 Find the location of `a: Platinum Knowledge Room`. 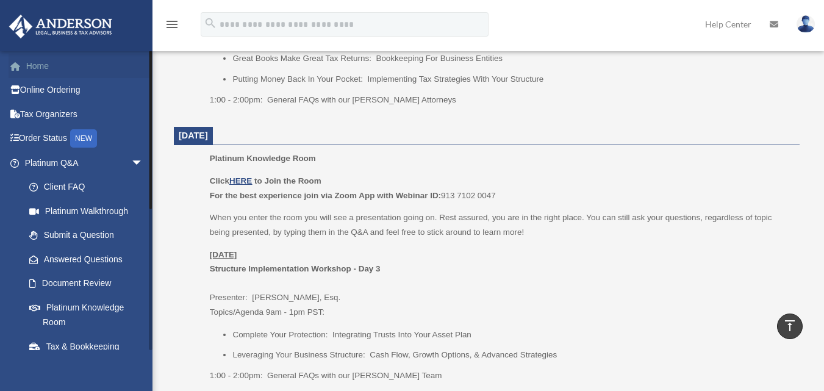

a: Platinum Knowledge Room is located at coordinates (86, 315).